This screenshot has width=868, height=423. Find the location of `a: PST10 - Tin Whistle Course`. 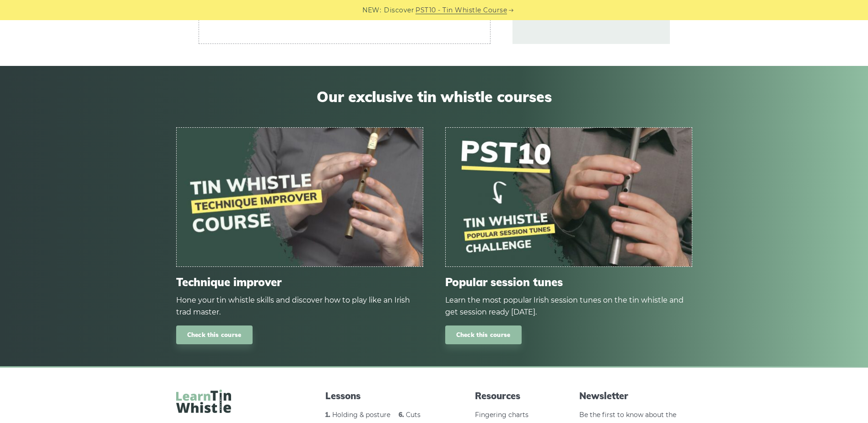

a: PST10 - Tin Whistle Course is located at coordinates (461, 10).